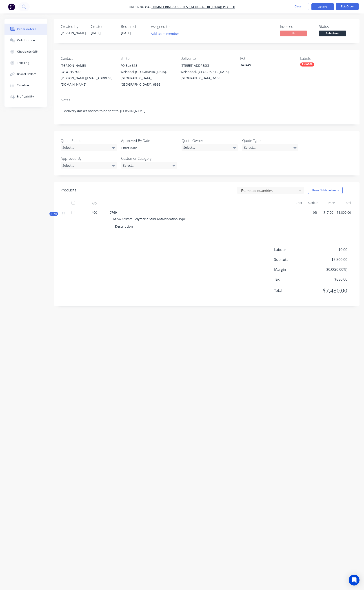 This screenshot has width=364, height=590. What do you see at coordinates (26, 41) in the screenshot?
I see `button: Collaborate` at bounding box center [26, 41].